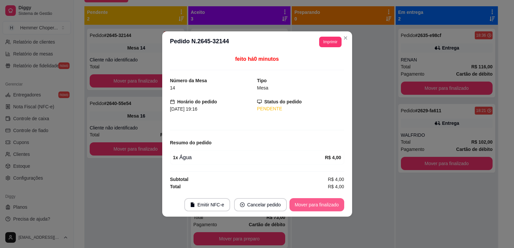 This screenshot has width=514, height=248. Describe the element at coordinates (260, 204) in the screenshot. I see `button: close-circleCancelar pedido` at that location.